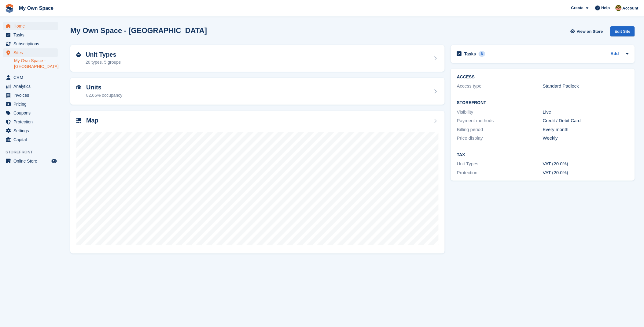  Describe the element at coordinates (470, 54) in the screenshot. I see `h2: Tasks` at that location.